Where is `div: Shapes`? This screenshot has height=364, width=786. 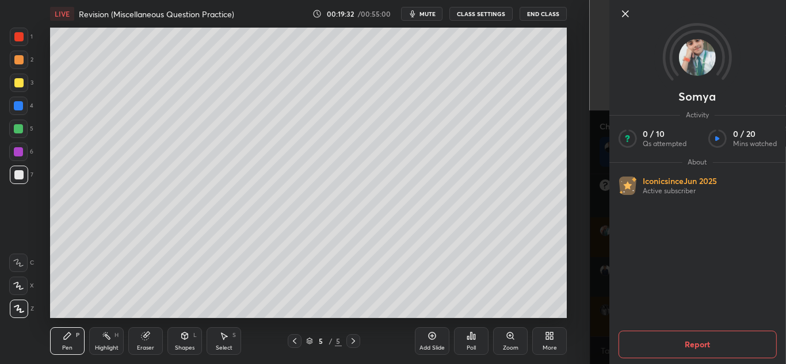 div: Shapes is located at coordinates (185, 348).